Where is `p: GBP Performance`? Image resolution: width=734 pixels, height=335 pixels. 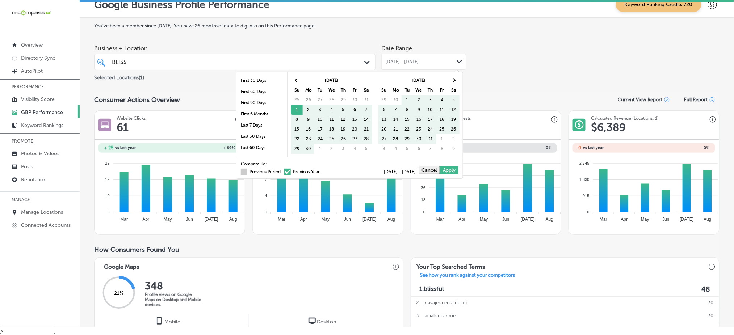
p: GBP Performance is located at coordinates (42, 112).